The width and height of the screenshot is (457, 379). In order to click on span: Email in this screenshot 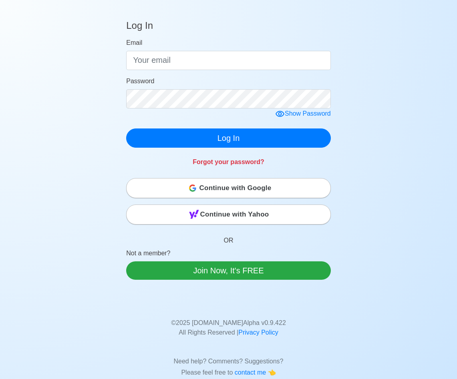, I will do `click(134, 42)`.